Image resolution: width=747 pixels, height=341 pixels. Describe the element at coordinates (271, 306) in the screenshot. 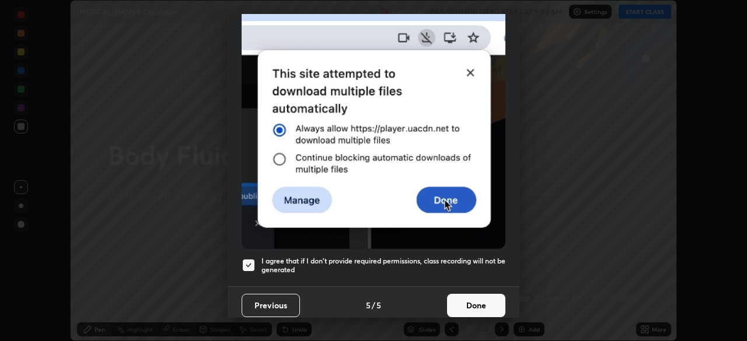

I see `button: Previous` at that location.